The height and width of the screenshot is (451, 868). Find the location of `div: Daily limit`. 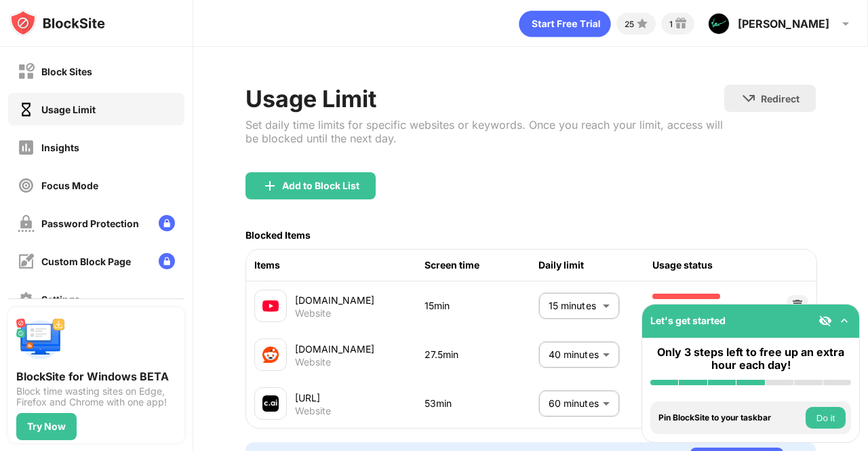

div: Daily limit is located at coordinates (595, 265).